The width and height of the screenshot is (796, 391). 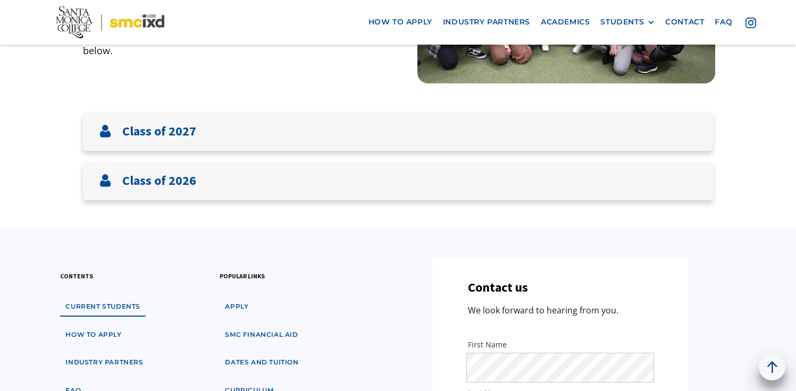 I want to click on img: Santa Monica College - SMC IxD logo, so click(x=110, y=22).